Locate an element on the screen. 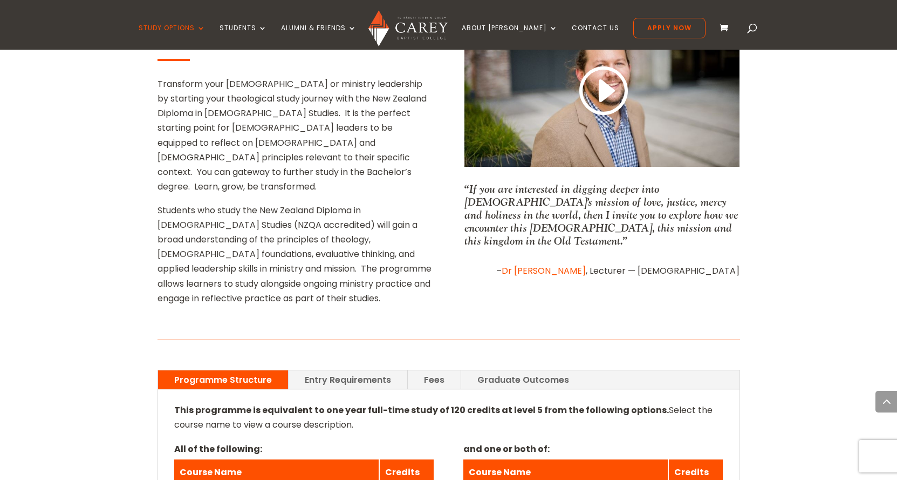  a: Entry Requirements is located at coordinates (348, 379).